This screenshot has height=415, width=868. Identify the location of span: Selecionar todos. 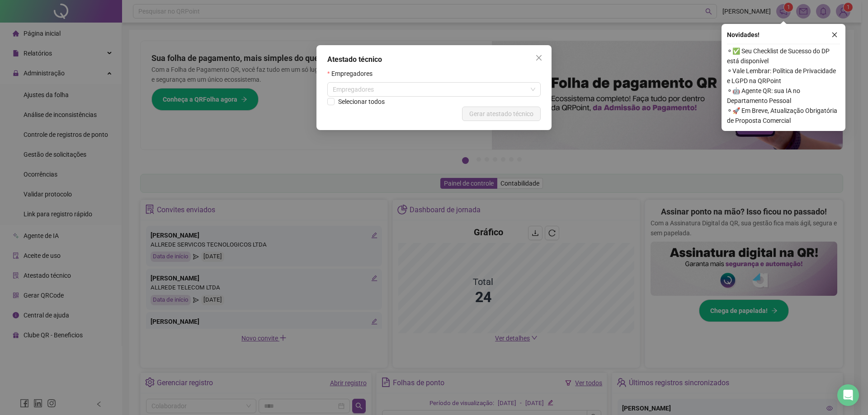
(361, 102).